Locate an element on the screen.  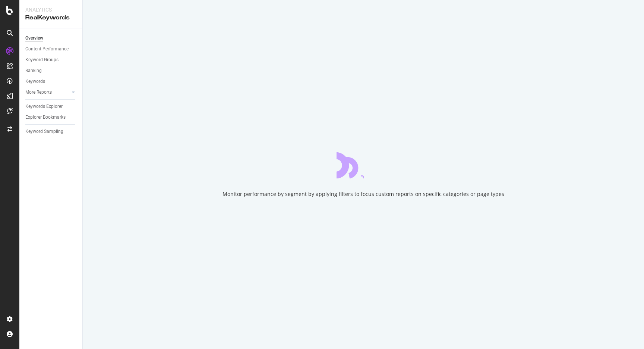
div: RealKeywords is located at coordinates (51, 18).